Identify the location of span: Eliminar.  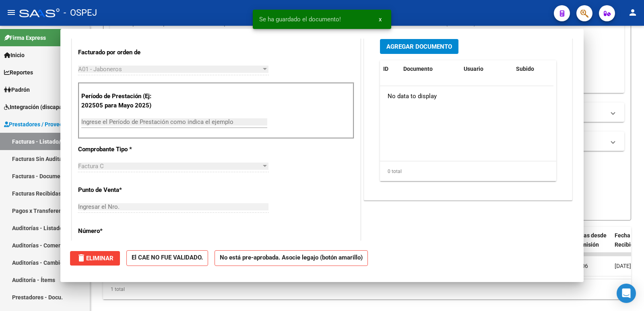
(95, 259).